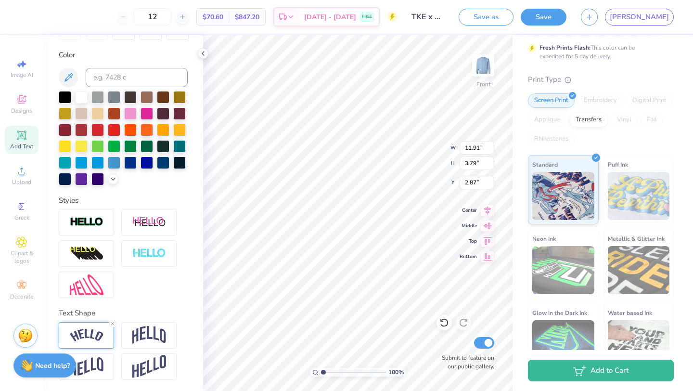 The image size is (693, 391). I want to click on div: Print Type, so click(601, 79).